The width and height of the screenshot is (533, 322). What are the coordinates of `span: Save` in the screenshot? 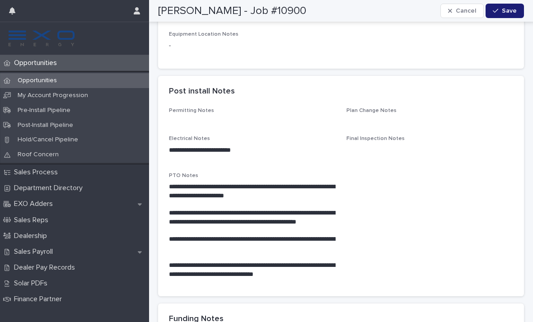 It's located at (510, 11).